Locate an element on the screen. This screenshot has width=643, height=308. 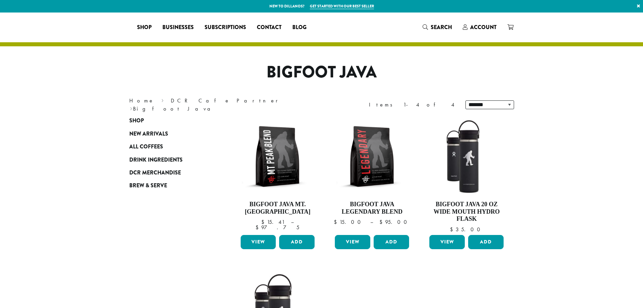
a: DCR Cafe Partner is located at coordinates (226, 100).